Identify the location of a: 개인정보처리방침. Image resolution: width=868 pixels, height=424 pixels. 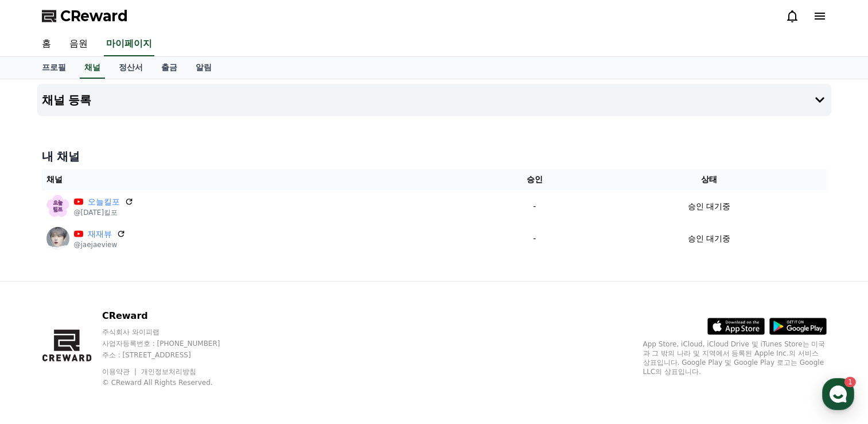
(169, 371).